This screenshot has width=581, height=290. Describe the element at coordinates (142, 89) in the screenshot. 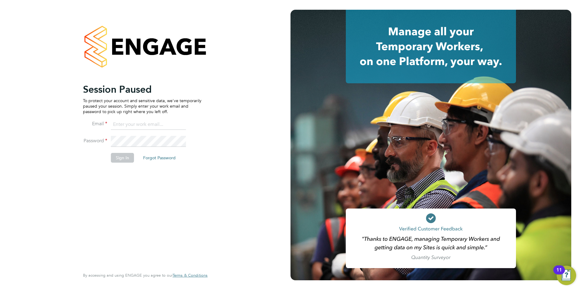

I see `h2: Session Paused` at that location.